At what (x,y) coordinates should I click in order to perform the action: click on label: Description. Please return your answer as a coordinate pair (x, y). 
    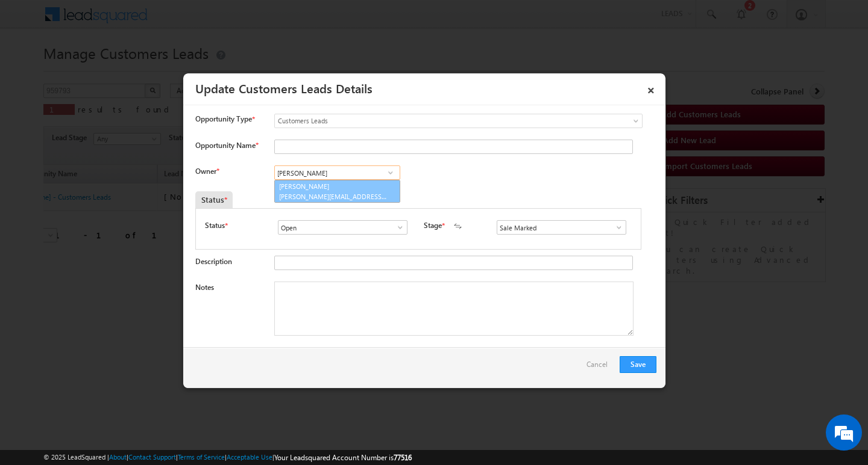
    Looking at the image, I should click on (213, 261).